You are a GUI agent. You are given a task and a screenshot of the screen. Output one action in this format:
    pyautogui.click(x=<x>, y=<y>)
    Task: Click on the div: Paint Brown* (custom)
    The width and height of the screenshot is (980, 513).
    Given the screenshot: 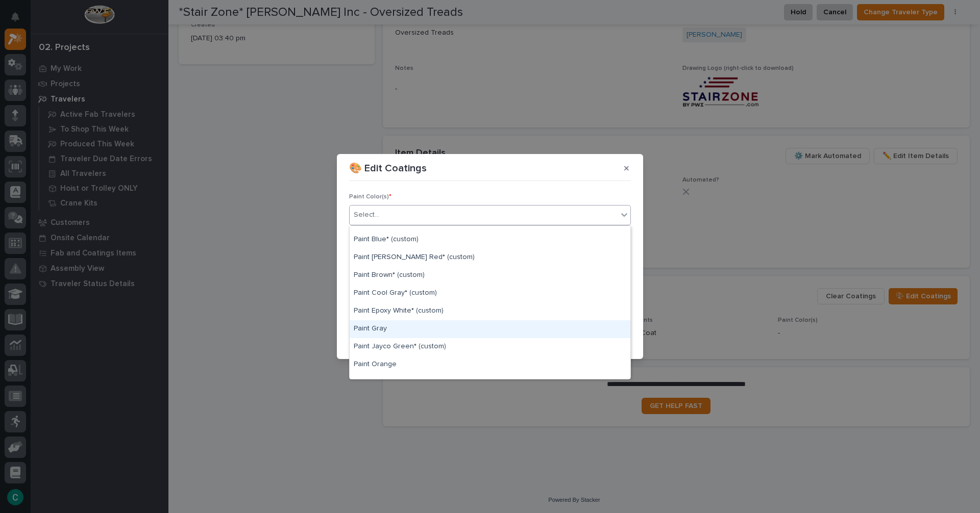 What is the action you would take?
    pyautogui.click(x=490, y=276)
    